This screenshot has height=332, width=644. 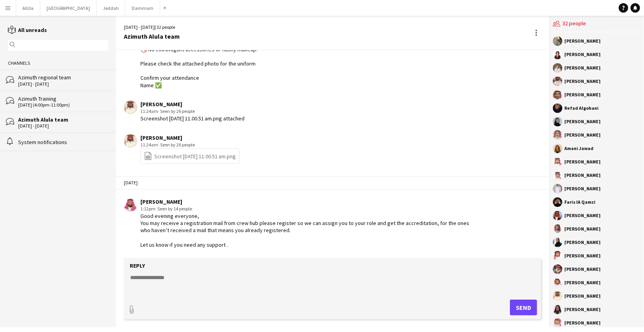 I want to click on div: Azimuth regional team, so click(x=63, y=77).